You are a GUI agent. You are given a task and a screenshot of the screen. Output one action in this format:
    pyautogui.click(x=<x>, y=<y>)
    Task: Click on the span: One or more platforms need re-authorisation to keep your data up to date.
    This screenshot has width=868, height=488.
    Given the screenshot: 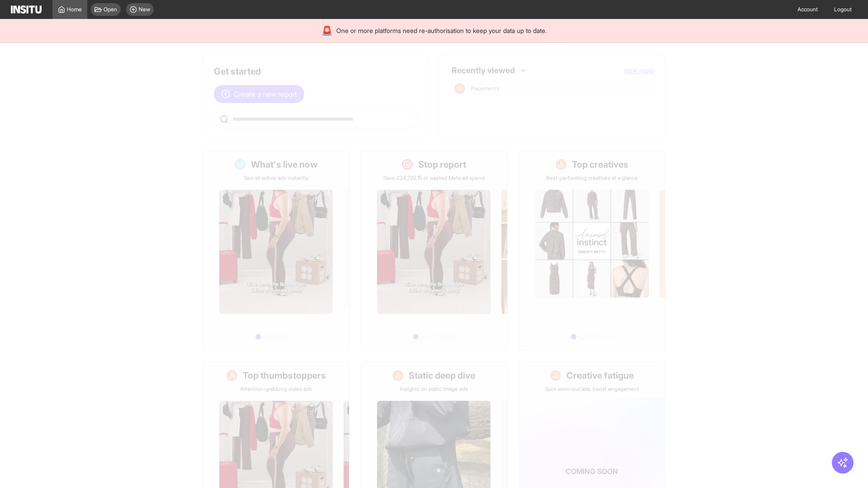 What is the action you would take?
    pyautogui.click(x=441, y=31)
    